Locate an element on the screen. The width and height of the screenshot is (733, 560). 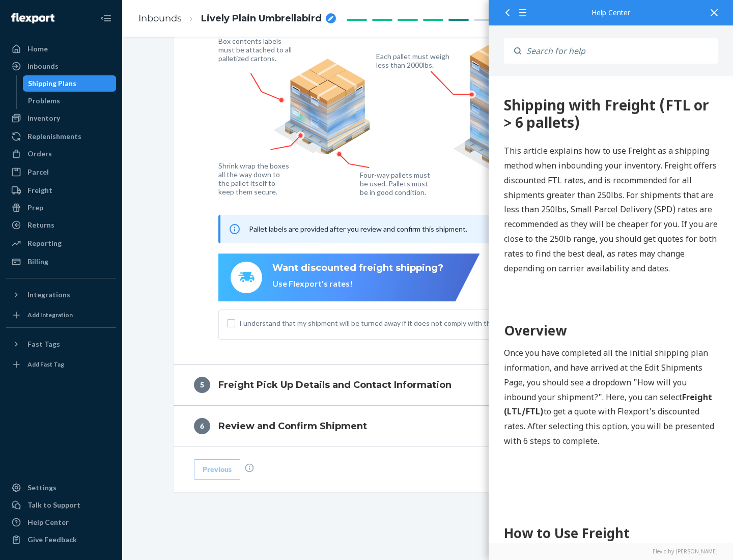
input: I understand that my shipment will be turned away if it does not comply with the above guidelines. is located at coordinates (231, 323).